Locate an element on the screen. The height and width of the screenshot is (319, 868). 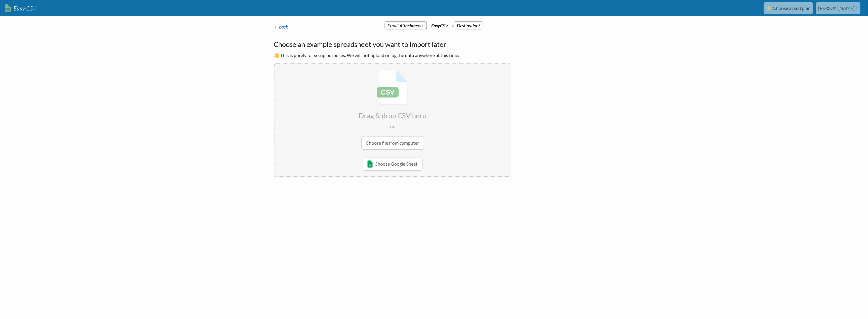
div: → CSV → is located at coordinates (434, 23).